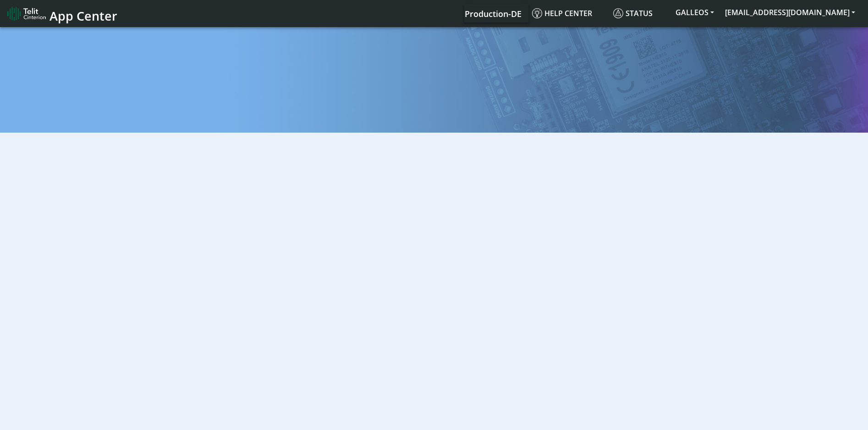  I want to click on img: knowledge.svg, so click(537, 13).